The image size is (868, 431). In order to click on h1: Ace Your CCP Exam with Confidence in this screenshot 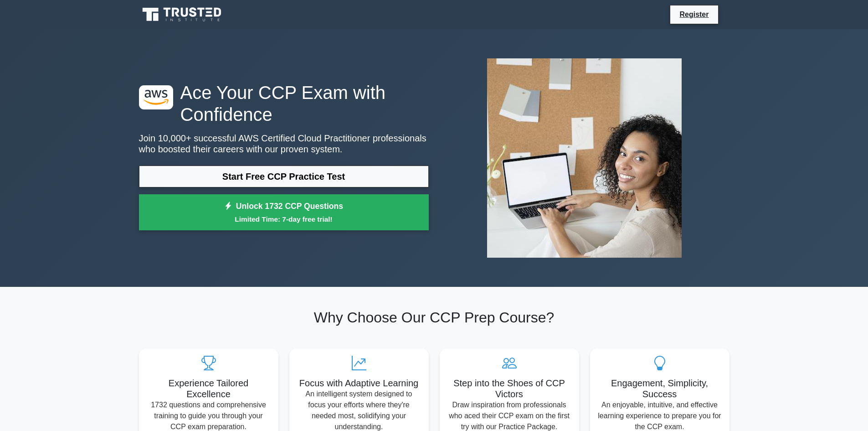, I will do `click(284, 103)`.